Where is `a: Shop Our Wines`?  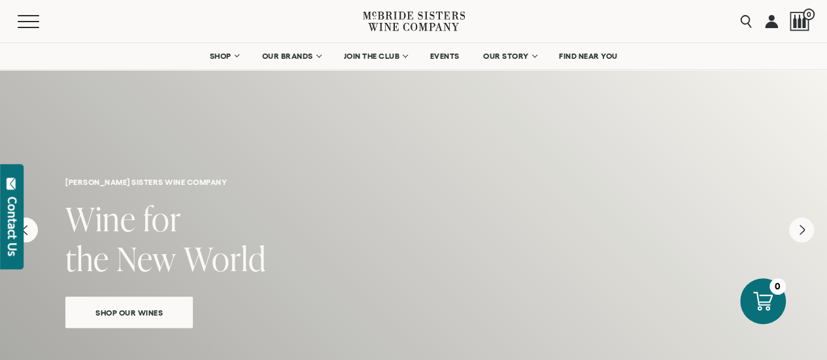
a: Shop Our Wines is located at coordinates (129, 312).